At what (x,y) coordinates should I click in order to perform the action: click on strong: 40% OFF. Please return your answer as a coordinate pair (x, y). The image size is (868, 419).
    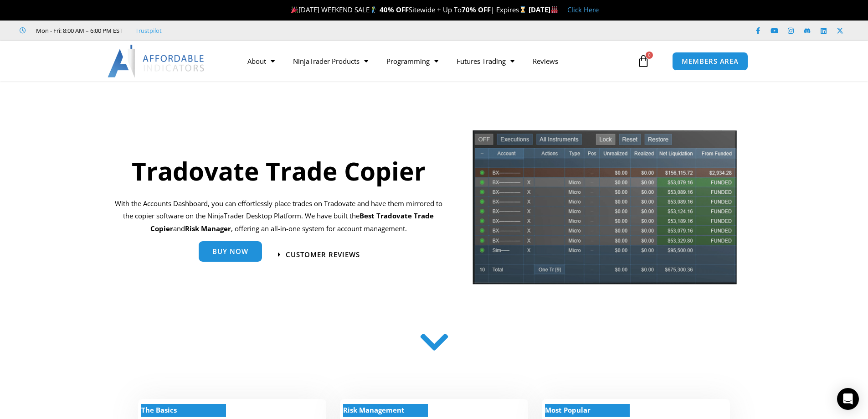
    Looking at the image, I should click on (394, 10).